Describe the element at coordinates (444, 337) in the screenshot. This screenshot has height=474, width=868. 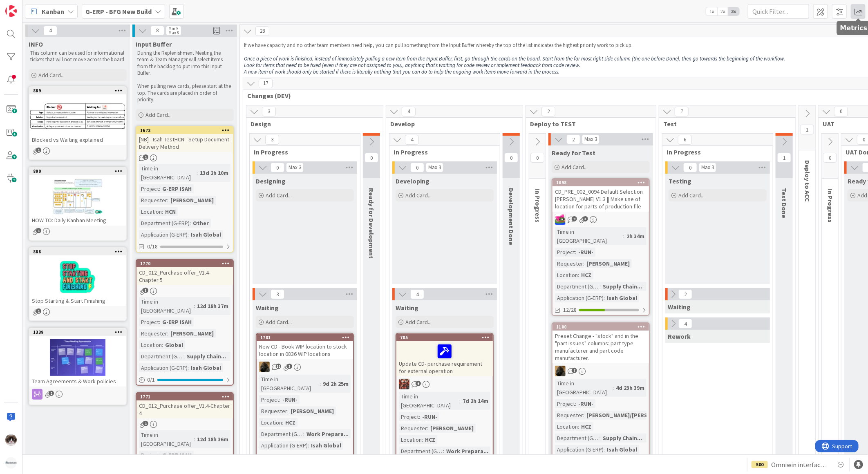
I see `div: 785` at that location.